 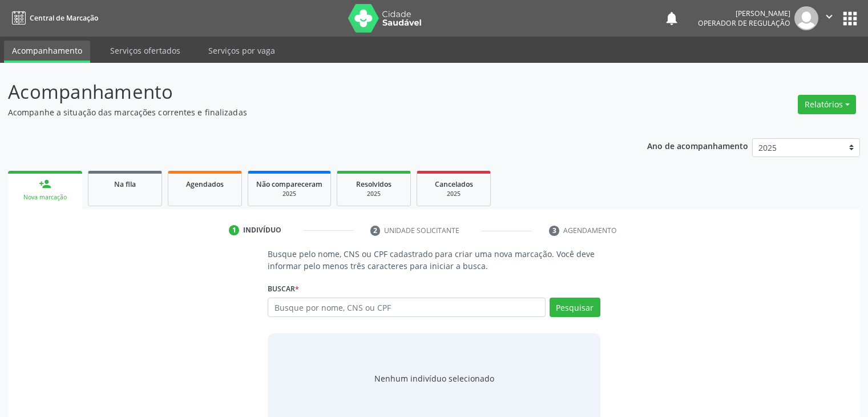 I want to click on p: Busque pelo nome, CNS ou CPF cadastrado para criar uma nova marcação. Você deve informar pelo men..., so click(x=434, y=260).